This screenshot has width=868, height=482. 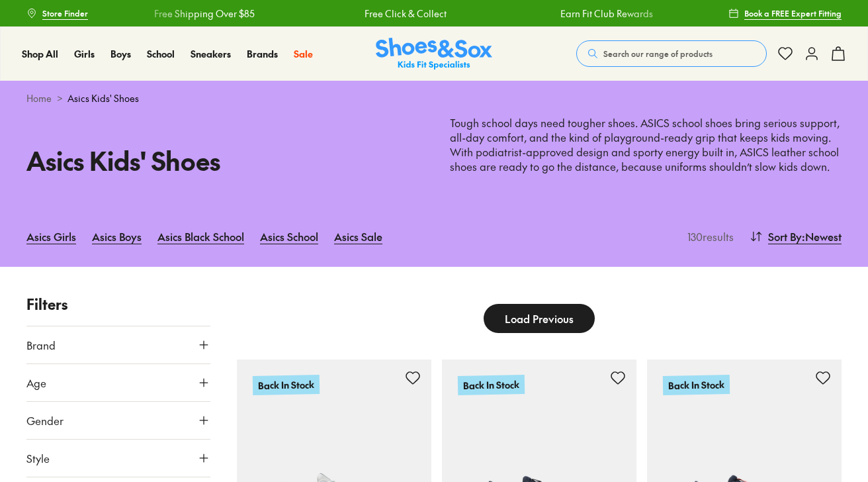 I want to click on p: Tough school days need tougher shoes. ASICS school shoes bring serious support, all-day comfort, ..., so click(x=646, y=145).